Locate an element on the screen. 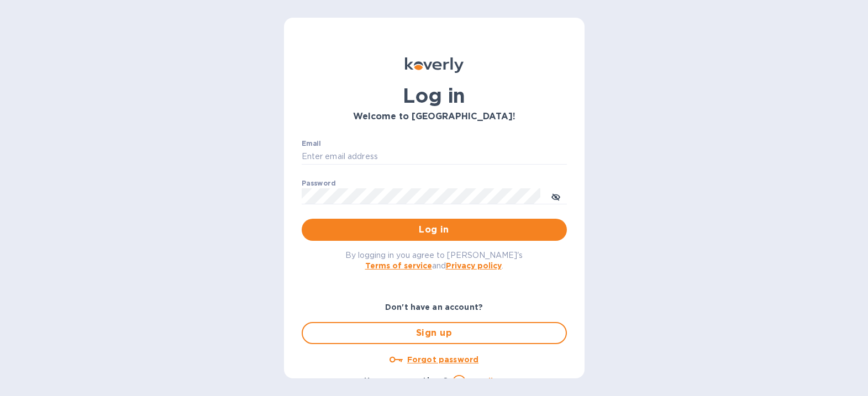 This screenshot has height=396, width=868. button: Log in is located at coordinates (434, 229).